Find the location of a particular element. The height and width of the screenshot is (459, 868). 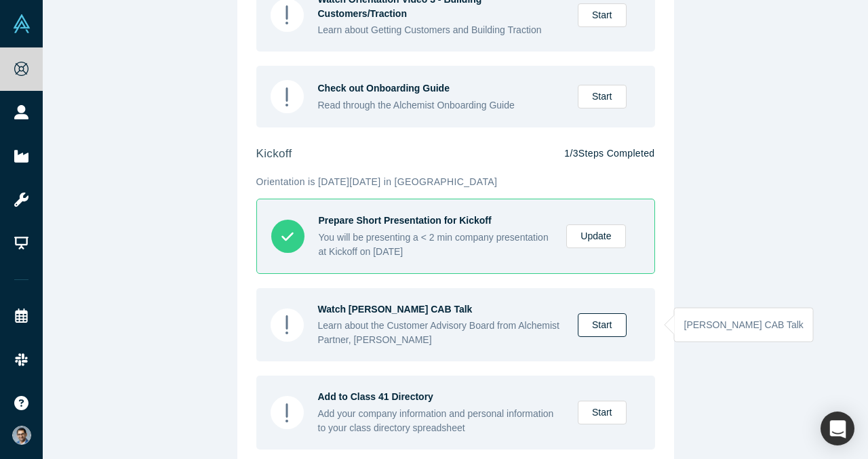

a: Update is located at coordinates (596, 236).